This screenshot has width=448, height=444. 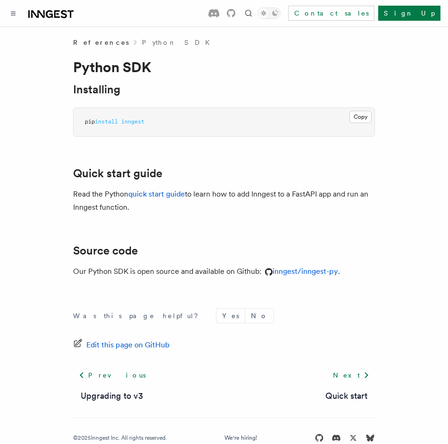 I want to click on a: Installing, so click(x=97, y=90).